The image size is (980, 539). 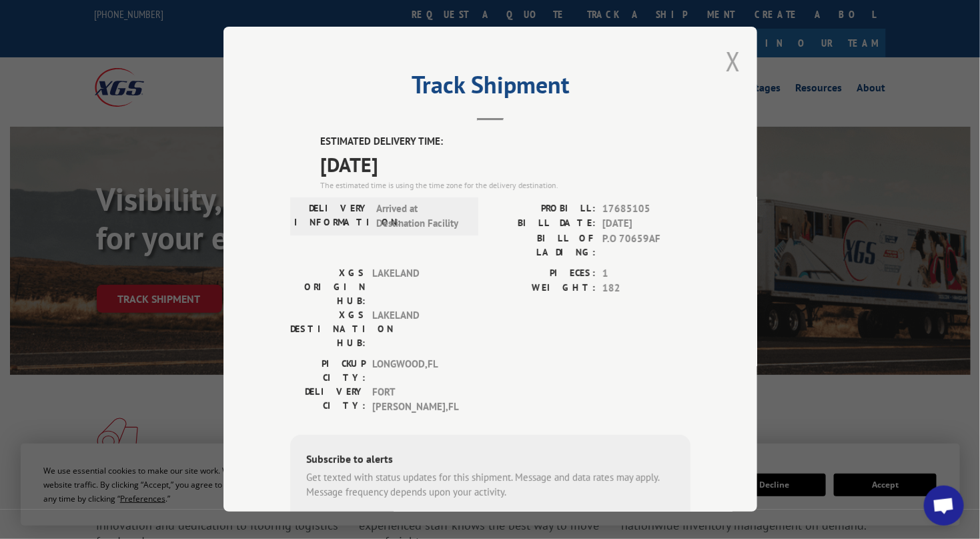 What do you see at coordinates (733, 61) in the screenshot?
I see `button: Close modal` at bounding box center [733, 61].